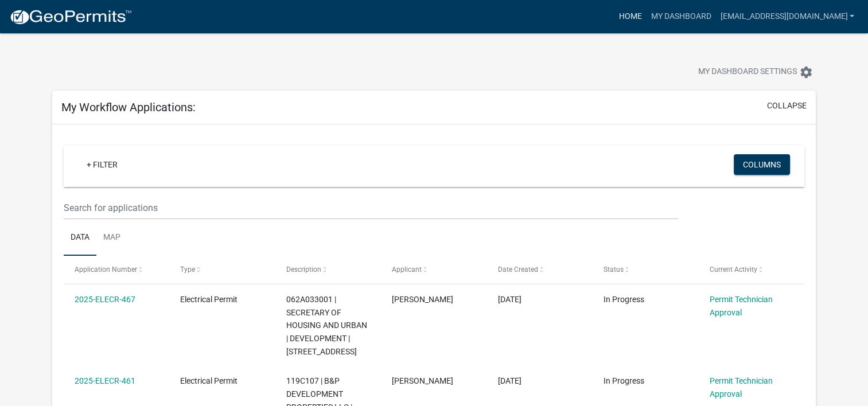 The height and width of the screenshot is (406, 868). What do you see at coordinates (106, 270) in the screenshot?
I see `span: Application Number` at bounding box center [106, 270].